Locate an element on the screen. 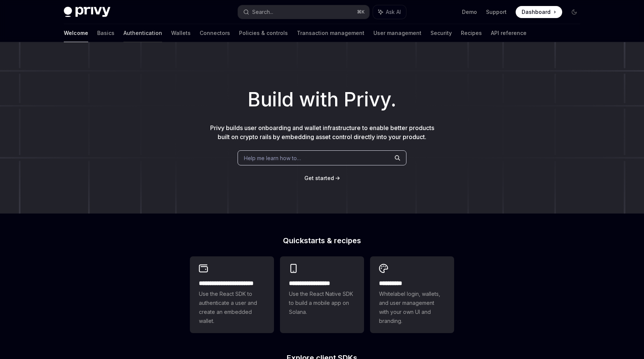 The width and height of the screenshot is (644, 359). span: Help me learn how to… is located at coordinates (273, 158).